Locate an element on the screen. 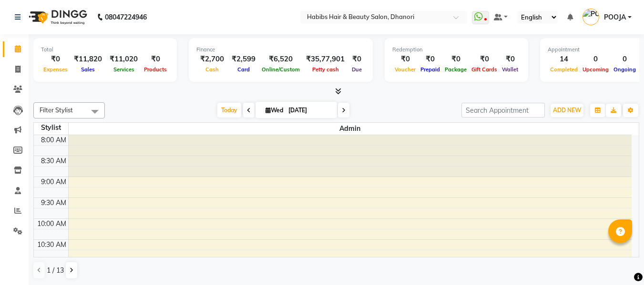 The image size is (644, 285). span: Today is located at coordinates (229, 110).